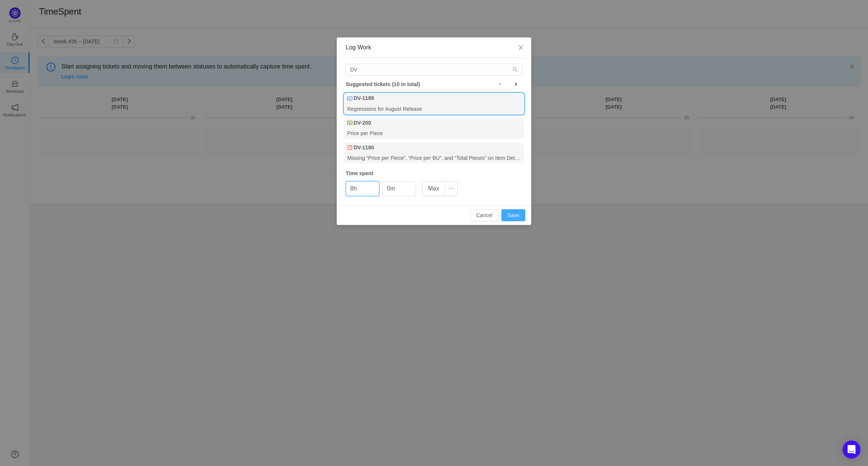  I want to click on input: Search, so click(434, 70).